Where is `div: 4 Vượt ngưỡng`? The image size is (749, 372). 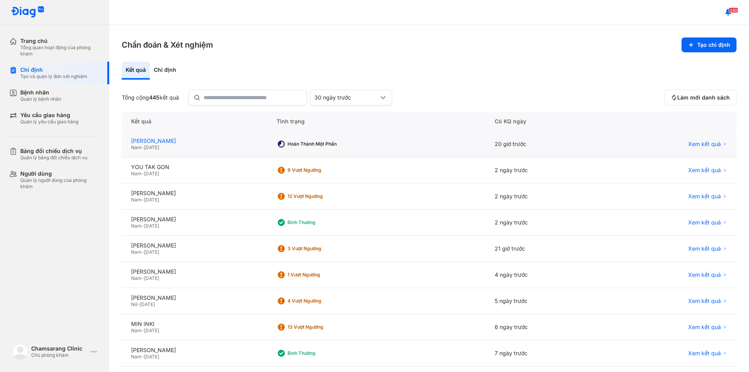
div: 4 Vượt ngưỡng is located at coordinates (319, 301).